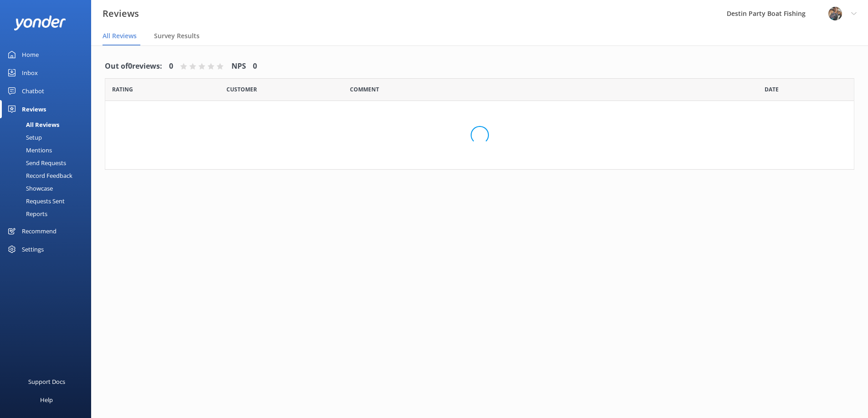 Image resolution: width=868 pixels, height=418 pixels. Describe the element at coordinates (134, 67) in the screenshot. I see `h4: Out of 0 reviews:` at that location.